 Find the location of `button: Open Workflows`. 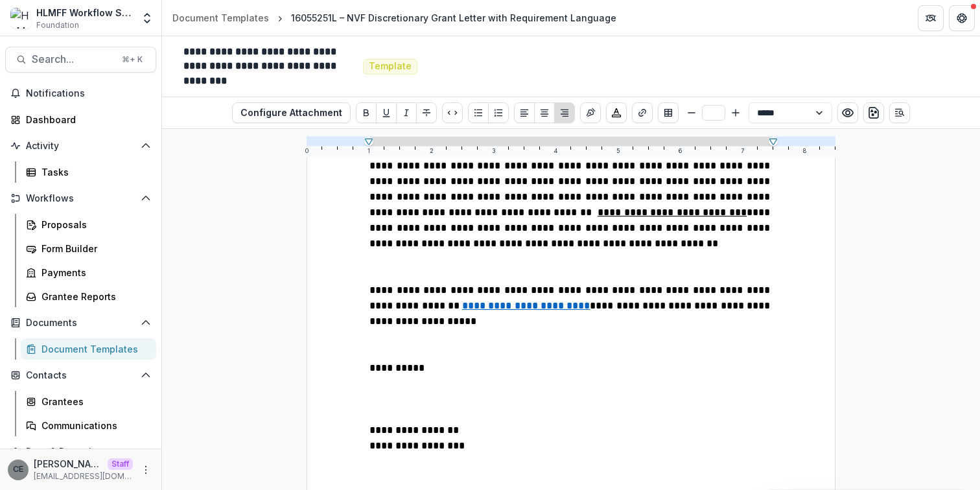

button: Open Workflows is located at coordinates (81, 199).